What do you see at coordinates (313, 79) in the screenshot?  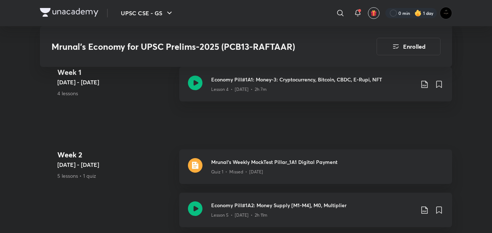 I see `h3: Economy Pill#1A1: Money-3: Cryptocurrency, Bitcoin, CBDC, E-Rupi, NFT` at bounding box center [313, 79].